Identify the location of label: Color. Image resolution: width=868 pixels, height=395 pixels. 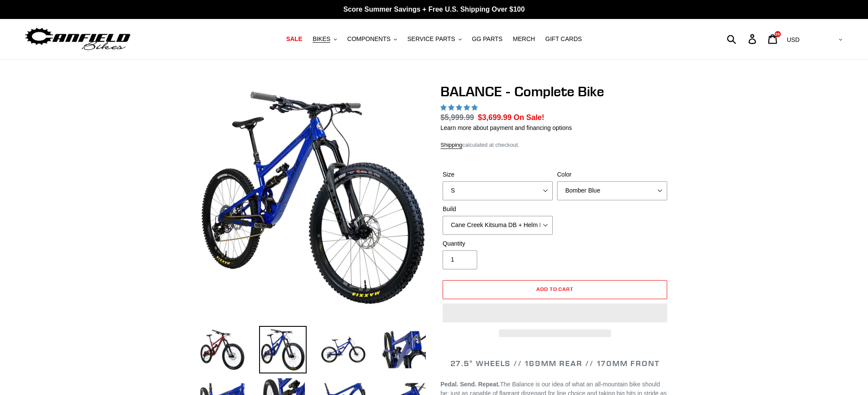
(612, 175).